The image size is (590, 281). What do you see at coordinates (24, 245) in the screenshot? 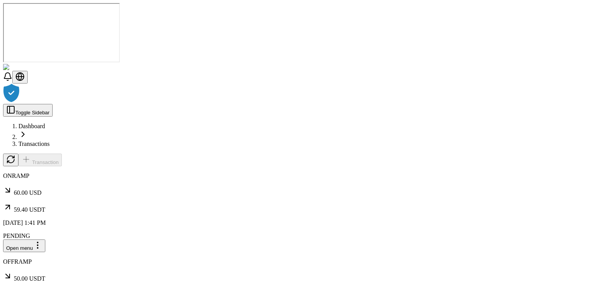
I see `button: Open menu` at bounding box center [24, 245].